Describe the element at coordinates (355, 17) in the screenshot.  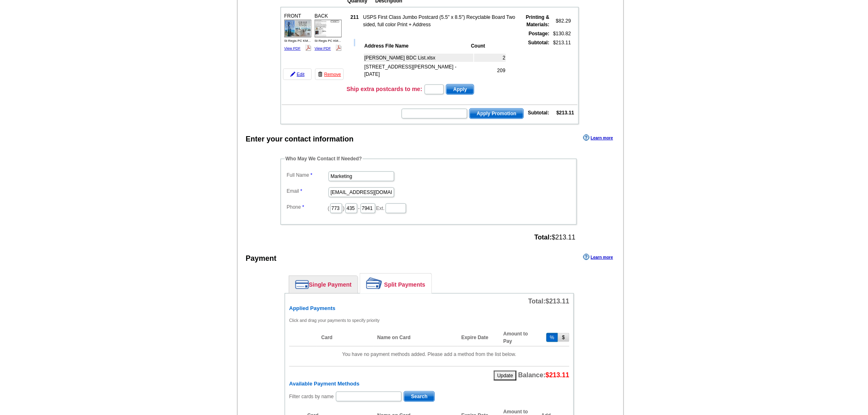
I see `strong: 211` at that location.